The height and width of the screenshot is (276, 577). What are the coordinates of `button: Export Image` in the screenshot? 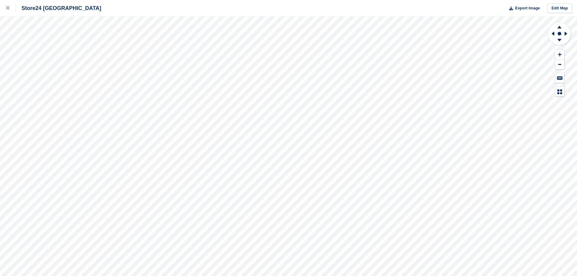 It's located at (523, 8).